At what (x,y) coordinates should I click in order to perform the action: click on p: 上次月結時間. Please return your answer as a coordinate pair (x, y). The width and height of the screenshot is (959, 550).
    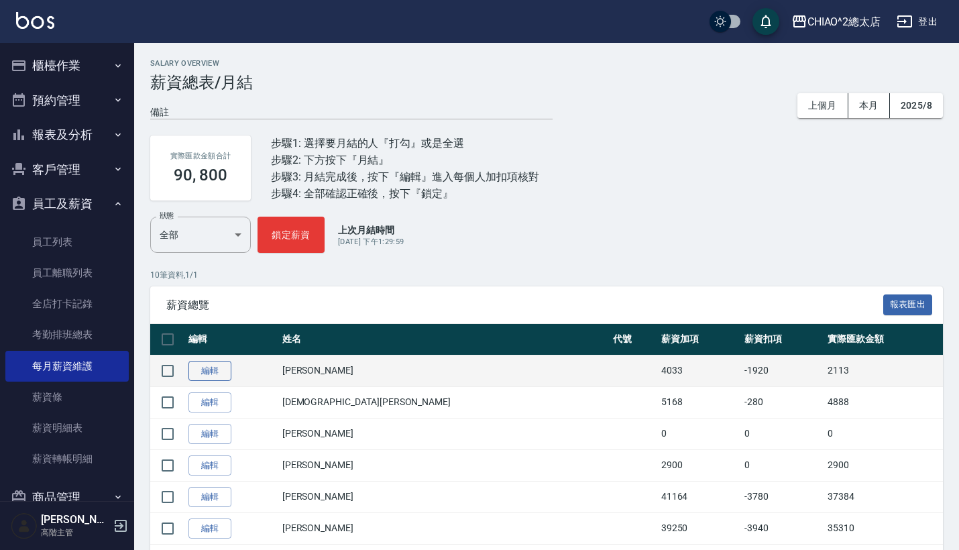
    Looking at the image, I should click on (371, 230).